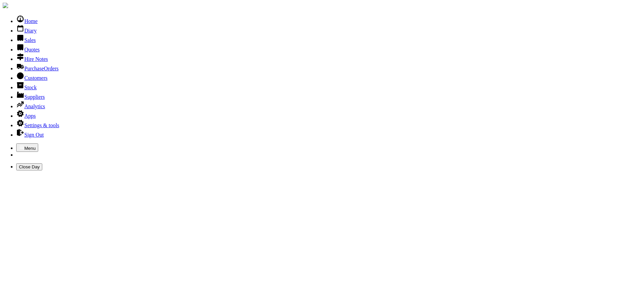 This screenshot has height=303, width=644. Describe the element at coordinates (29, 167) in the screenshot. I see `button: Close Day` at that location.